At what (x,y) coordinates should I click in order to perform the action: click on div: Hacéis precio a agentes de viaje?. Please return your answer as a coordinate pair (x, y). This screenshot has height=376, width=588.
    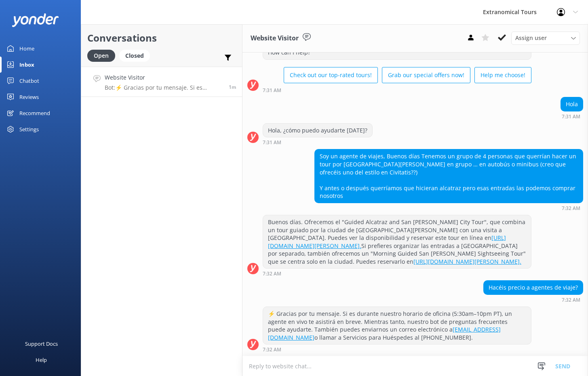
    Looking at the image, I should click on (533, 287).